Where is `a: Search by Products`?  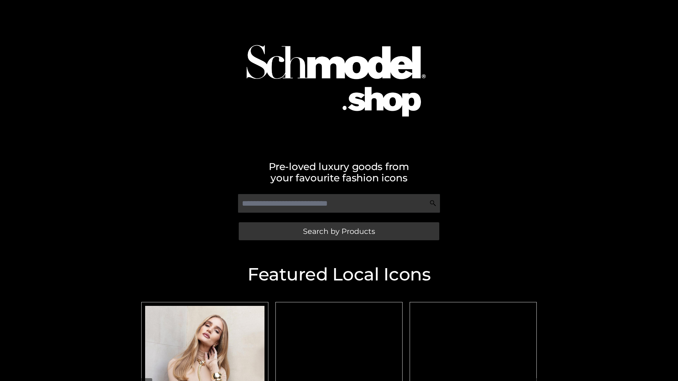 a: Search by Products is located at coordinates (339, 231).